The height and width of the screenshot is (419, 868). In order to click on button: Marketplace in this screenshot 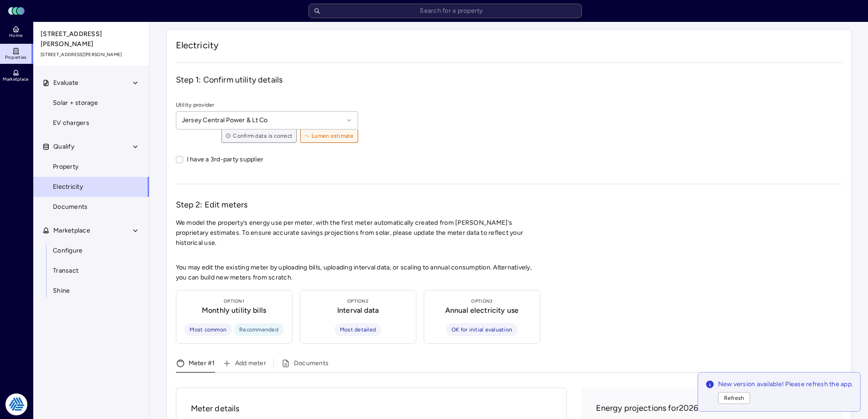, I will do `click(91, 230)`.